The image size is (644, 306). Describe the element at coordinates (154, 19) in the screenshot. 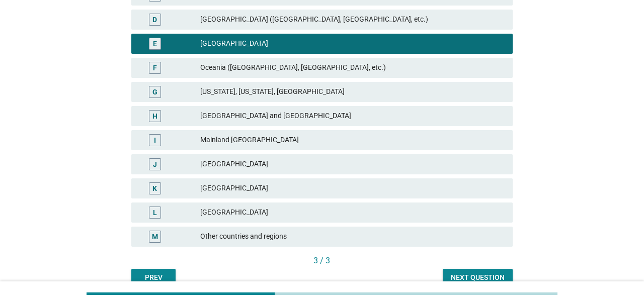

I see `div: D` at that location.